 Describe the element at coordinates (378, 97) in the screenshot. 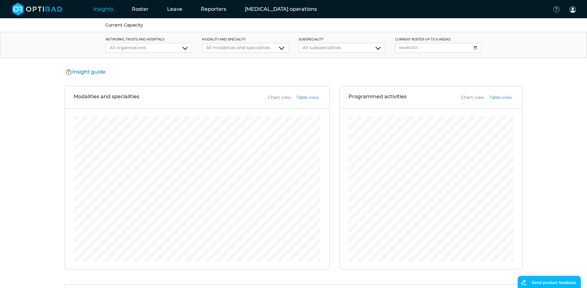

I see `h3: Programmed activities` at that location.